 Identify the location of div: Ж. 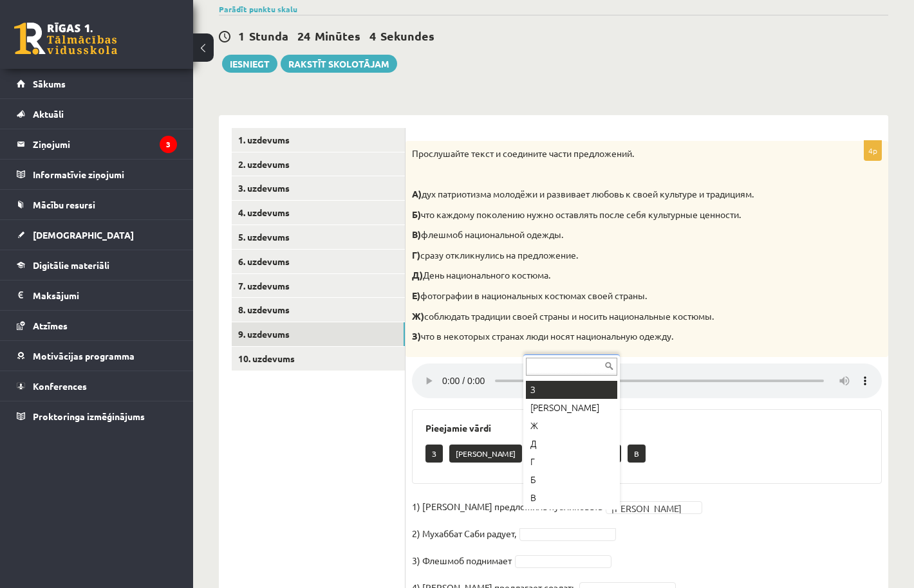
(571, 426).